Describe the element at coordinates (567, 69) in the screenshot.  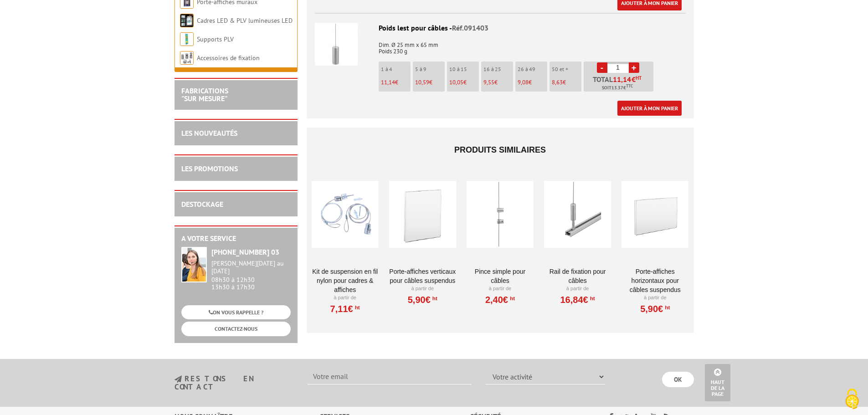
I see `p: 50 et +` at that location.